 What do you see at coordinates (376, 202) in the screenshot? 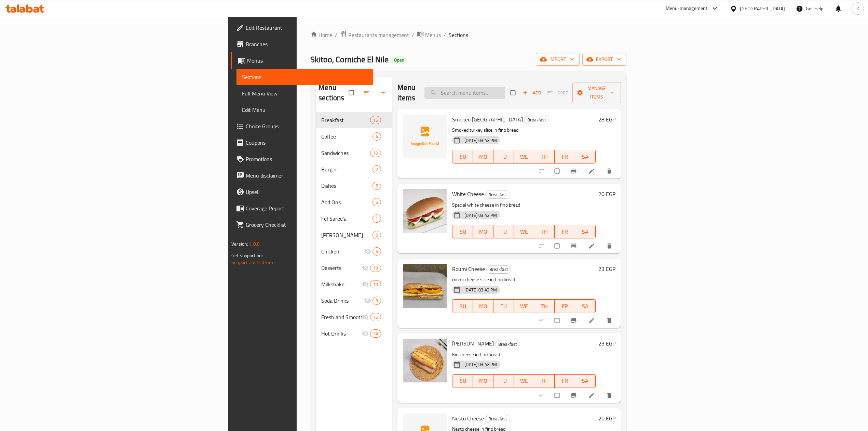
I see `span: 6` at bounding box center [376, 202].